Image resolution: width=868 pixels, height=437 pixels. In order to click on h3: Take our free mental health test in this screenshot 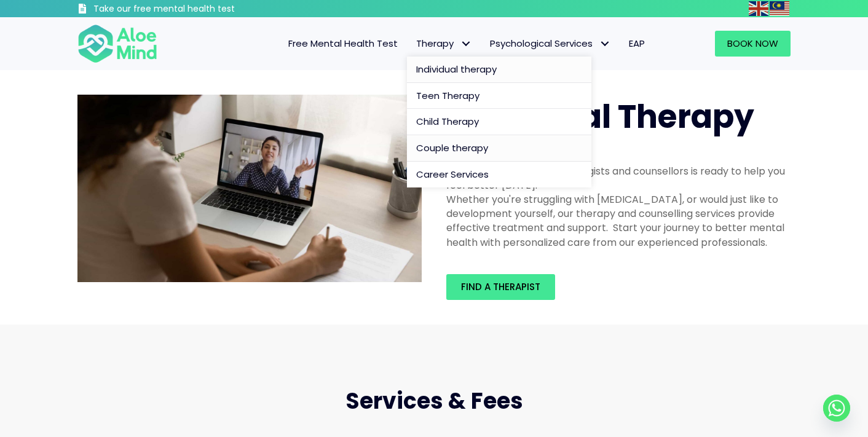, I will do `click(196, 9)`.